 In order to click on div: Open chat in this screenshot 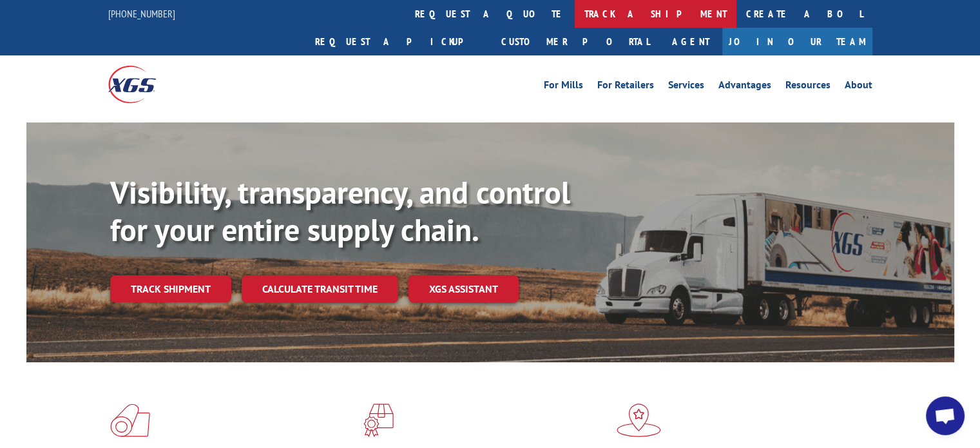, I will do `click(945, 416)`.